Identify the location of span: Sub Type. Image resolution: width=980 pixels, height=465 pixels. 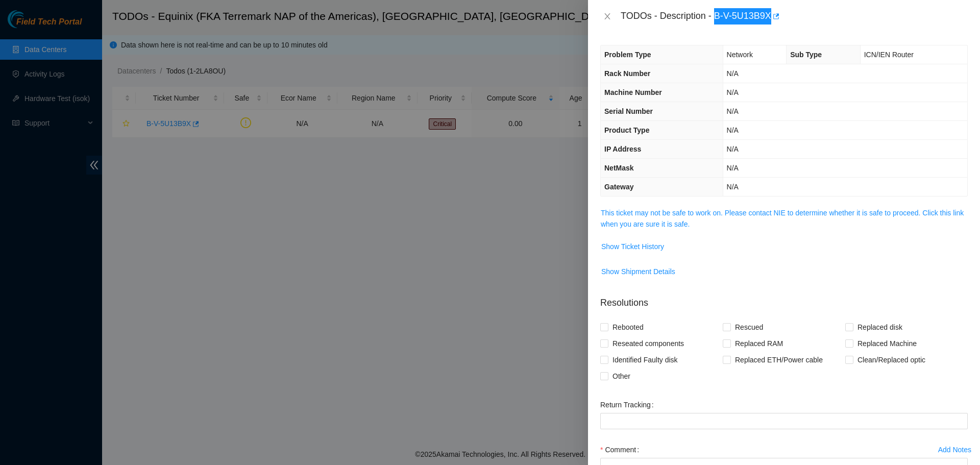
(806, 54).